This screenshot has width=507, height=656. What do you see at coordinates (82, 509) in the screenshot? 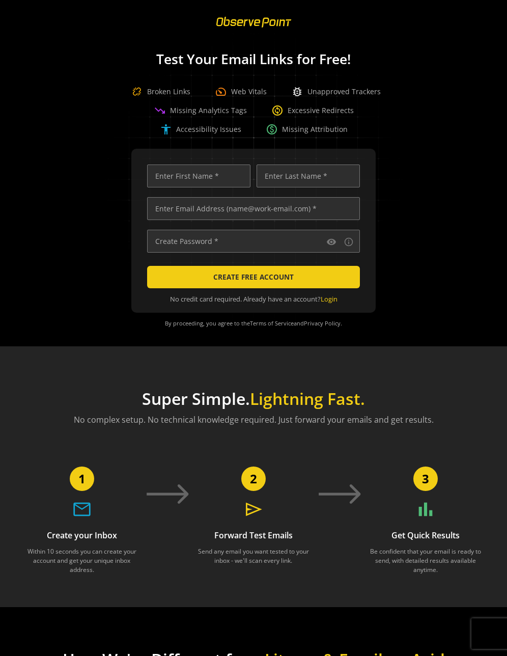
I see `span: mail` at bounding box center [82, 509].